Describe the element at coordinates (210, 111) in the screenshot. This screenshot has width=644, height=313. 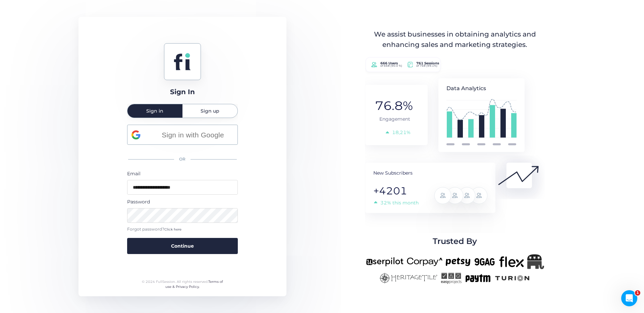
I see `span: Sign up` at that location.